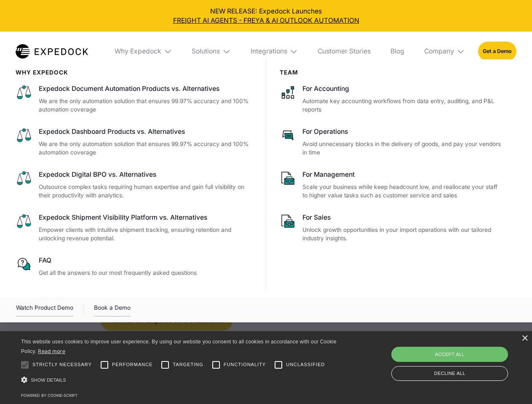 The width and height of the screenshot is (532, 404). What do you see at coordinates (402, 234) in the screenshot?
I see `p: Unlock growth opportunities in your import operations with our tailored industry insights.` at bounding box center [402, 234].